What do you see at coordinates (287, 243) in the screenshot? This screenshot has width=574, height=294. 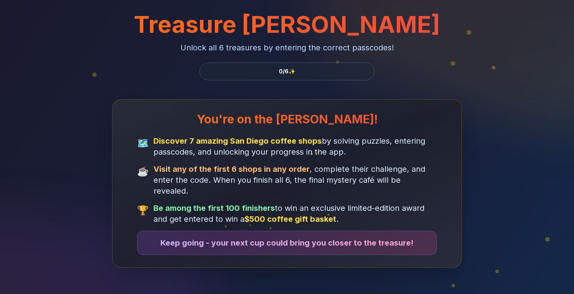 I see `p: Keep going - your next cup could bring you closer to the treasure!` at bounding box center [287, 243].